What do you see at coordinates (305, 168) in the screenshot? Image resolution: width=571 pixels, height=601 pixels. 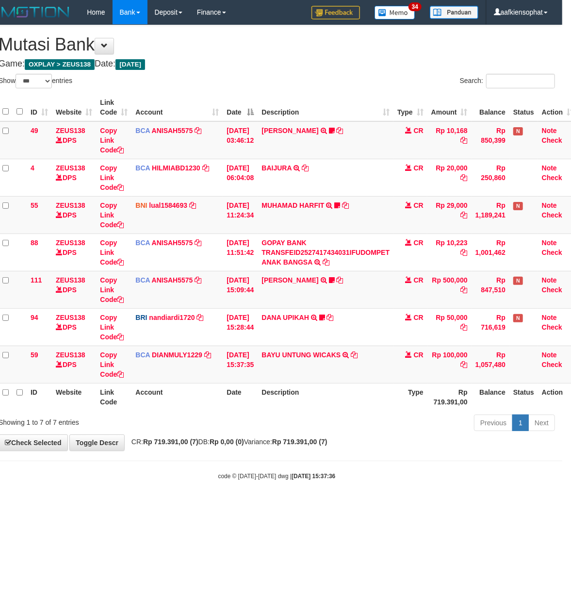 I see `a: Copy BAIJURA to clipboard` at bounding box center [305, 168].